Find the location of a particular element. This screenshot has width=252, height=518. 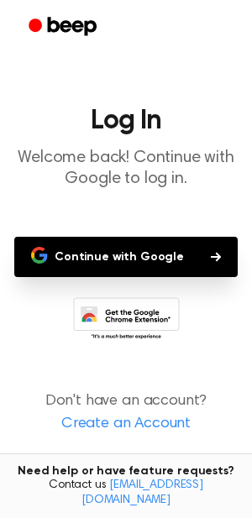

p: Don't have an account? is located at coordinates (126, 413).